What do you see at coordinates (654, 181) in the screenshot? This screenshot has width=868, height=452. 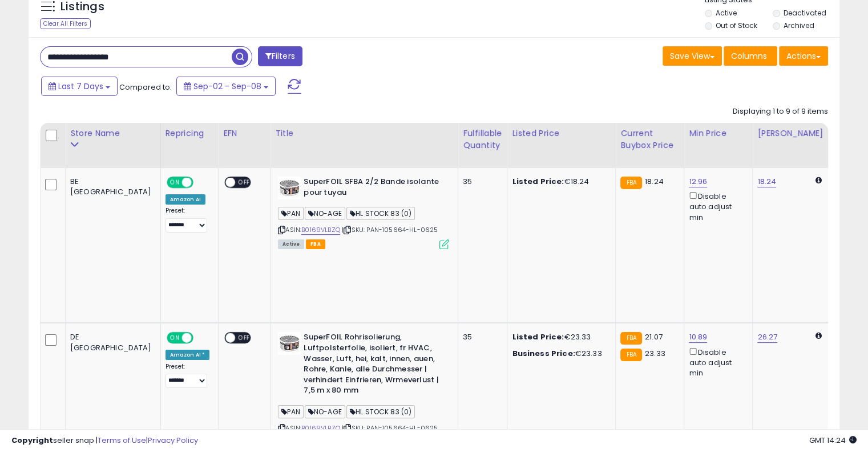 I see `span: 18.24` at bounding box center [654, 181].